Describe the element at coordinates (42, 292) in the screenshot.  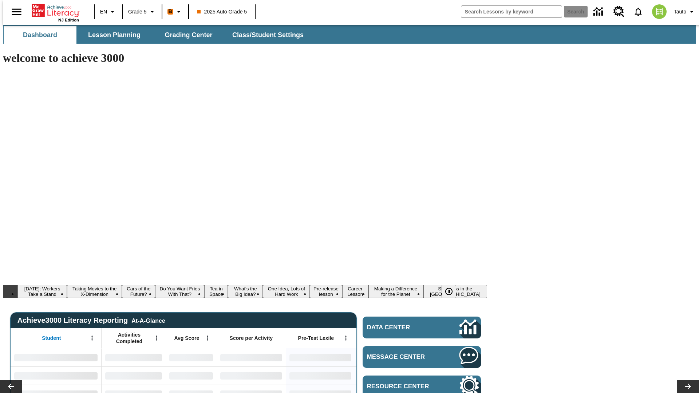
I see `button: Slide 1 Labor Day: Workers Take a Stand` at that location.